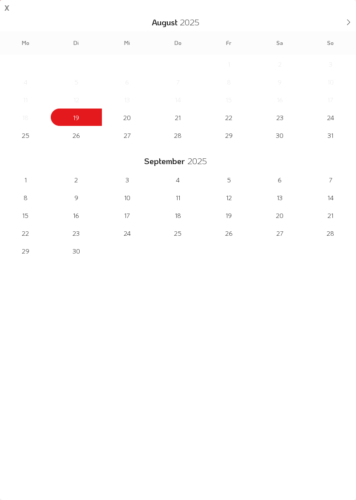 Image resolution: width=356 pixels, height=500 pixels. I want to click on span: September 19, 2025, so click(228, 215).